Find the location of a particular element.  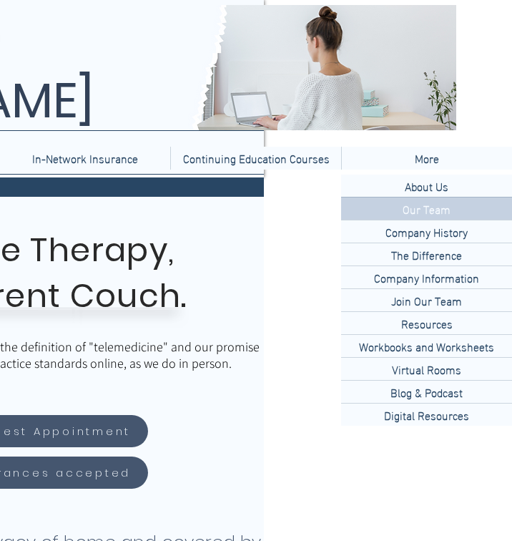

p: More is located at coordinates (427, 158).